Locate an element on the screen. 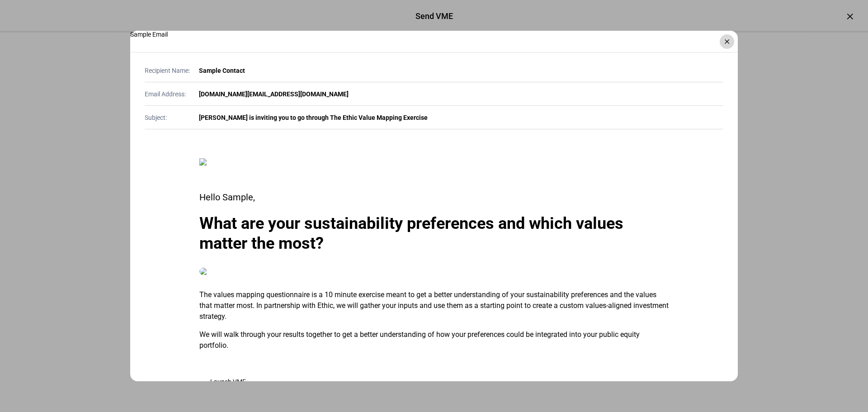  div: What are your sustainability preferences and which values matter the most? is located at coordinates (434, 233).